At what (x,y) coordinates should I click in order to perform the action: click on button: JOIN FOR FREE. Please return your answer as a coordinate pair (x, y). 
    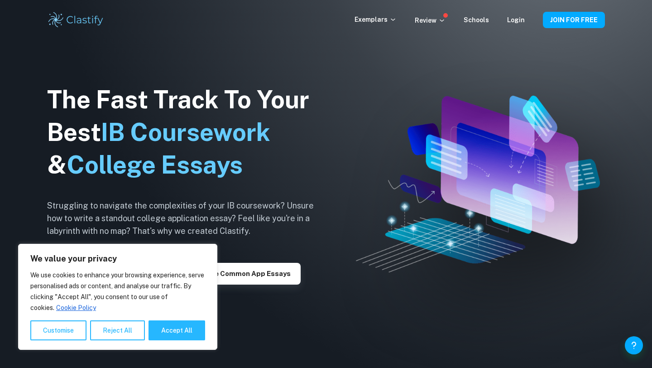
    Looking at the image, I should click on (573, 20).